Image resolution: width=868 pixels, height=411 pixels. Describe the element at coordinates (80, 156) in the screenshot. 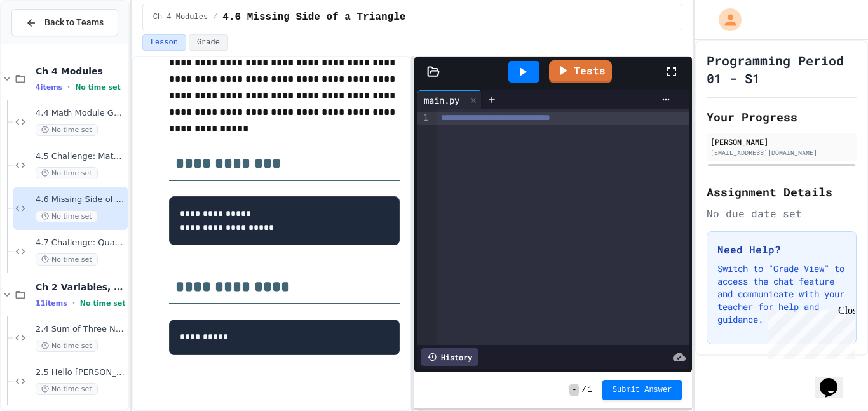

I see `span: 4.5 Challenge: Math Module exp()` at that location.